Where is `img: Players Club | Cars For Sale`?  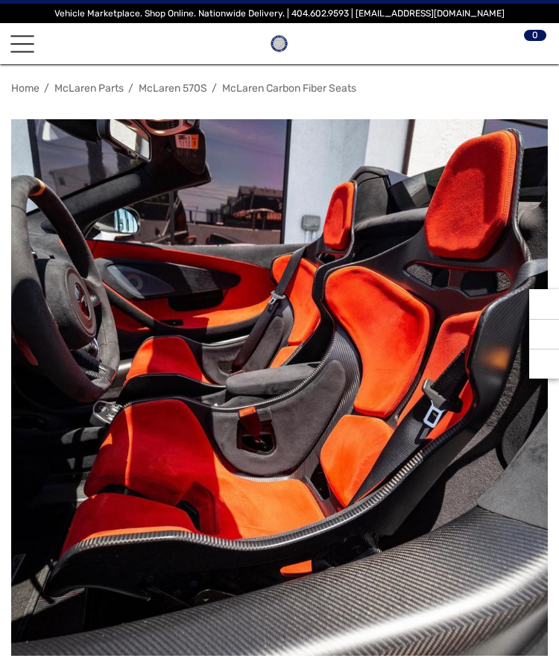 img: Players Club | Cars For Sale is located at coordinates (279, 43).